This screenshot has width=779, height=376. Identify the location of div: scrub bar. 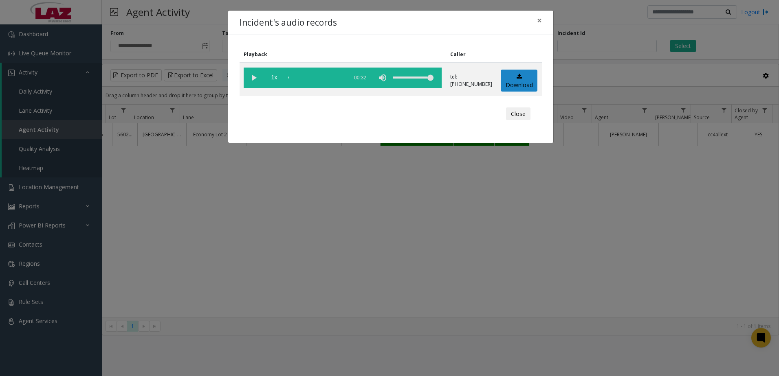
(316, 78).